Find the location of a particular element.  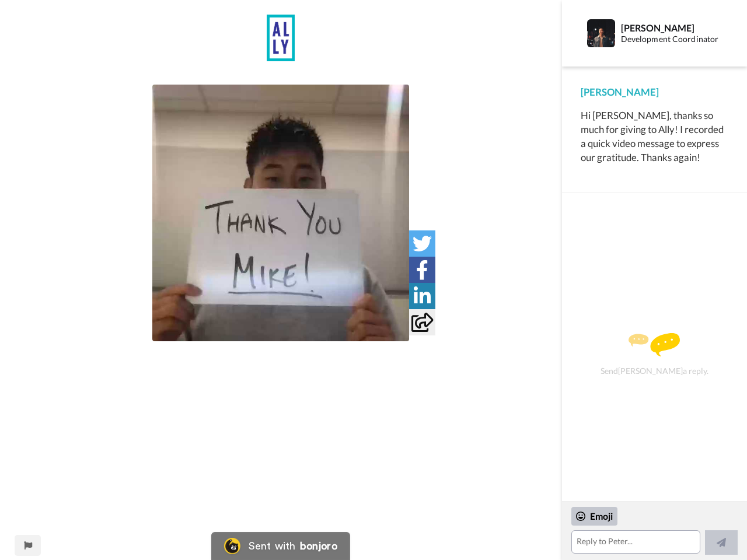

a: Bonjoro LogoSent withbonjoro is located at coordinates (280, 546).